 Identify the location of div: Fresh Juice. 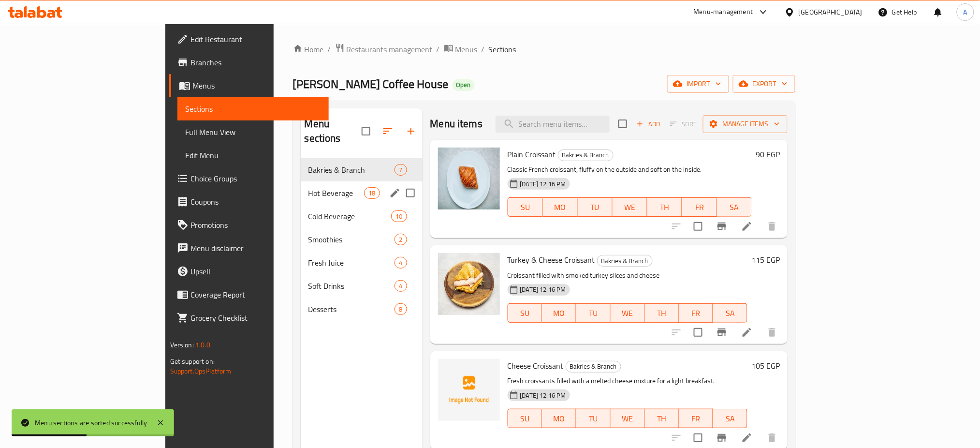
(351, 263).